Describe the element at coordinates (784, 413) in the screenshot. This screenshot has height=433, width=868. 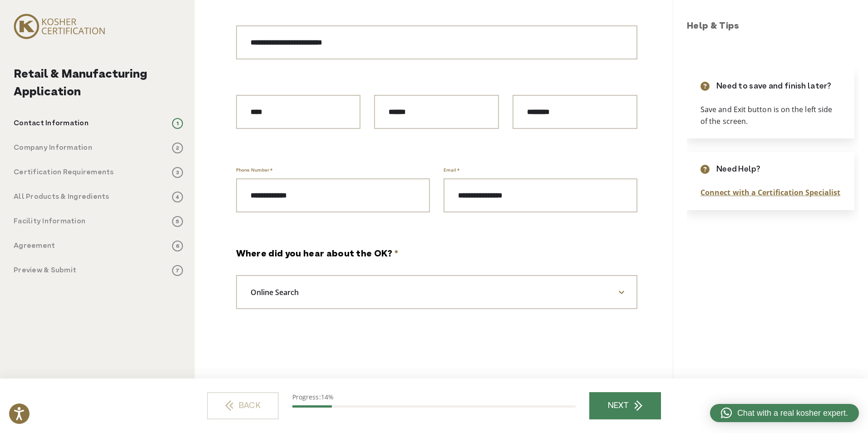
I see `a: Chat with a real kosher expert.` at that location.